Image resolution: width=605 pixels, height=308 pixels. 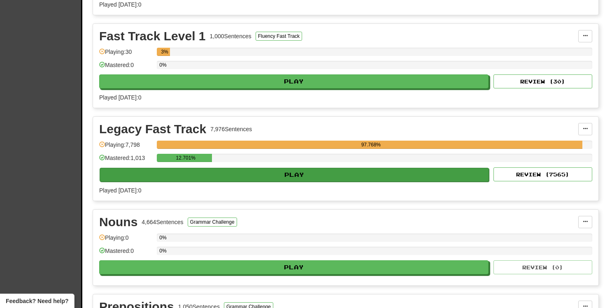 I want to click on button: Review (30), so click(x=543, y=82).